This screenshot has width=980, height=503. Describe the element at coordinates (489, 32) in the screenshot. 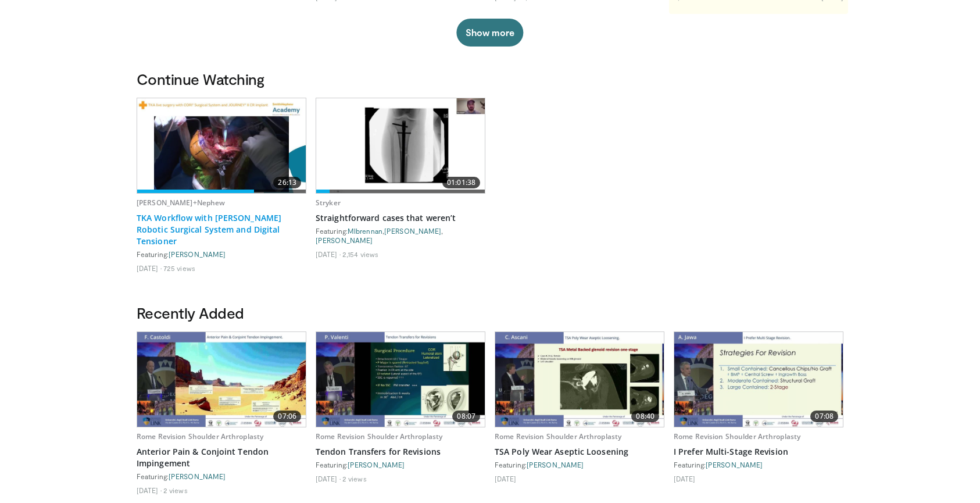

I see `button: Show more` at that location.